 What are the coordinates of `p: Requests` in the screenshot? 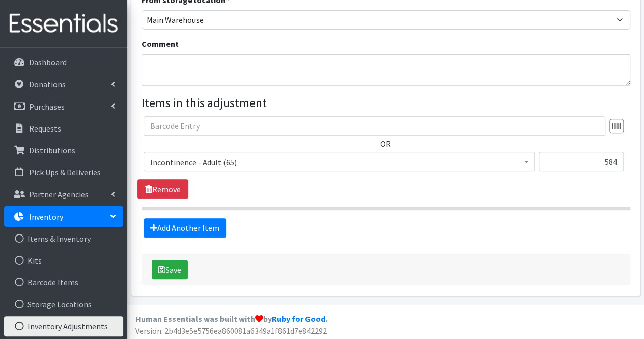 It's located at (45, 129).